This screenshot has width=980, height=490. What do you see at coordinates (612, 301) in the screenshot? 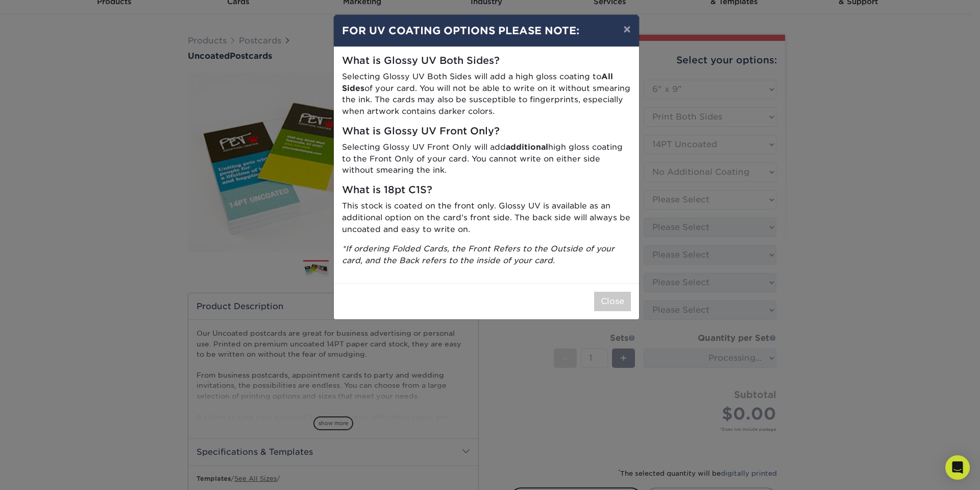
I see `button: Close` at bounding box center [612, 301].